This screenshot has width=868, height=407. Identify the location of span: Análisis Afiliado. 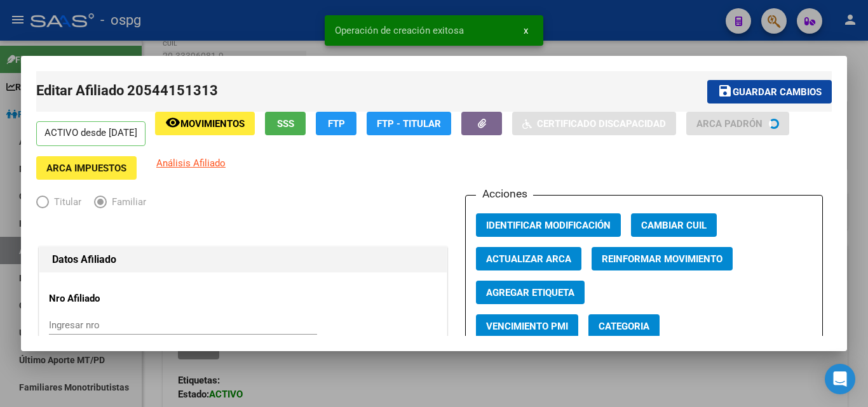
(190, 163).